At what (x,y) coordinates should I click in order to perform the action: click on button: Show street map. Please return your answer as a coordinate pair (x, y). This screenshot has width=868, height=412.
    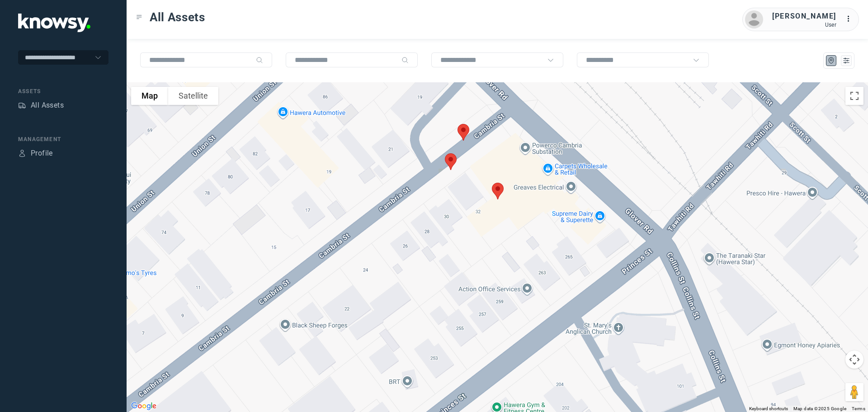
    Looking at the image, I should click on (150, 96).